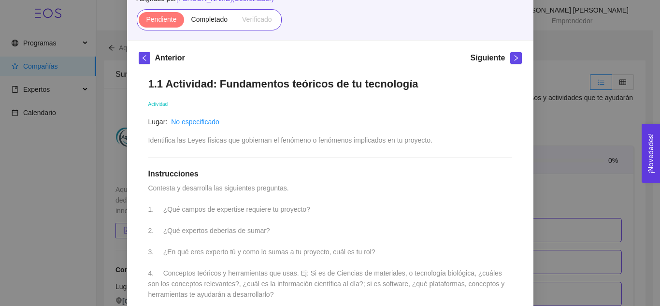 This screenshot has width=660, height=306. I want to click on span: Pendiente, so click(161, 19).